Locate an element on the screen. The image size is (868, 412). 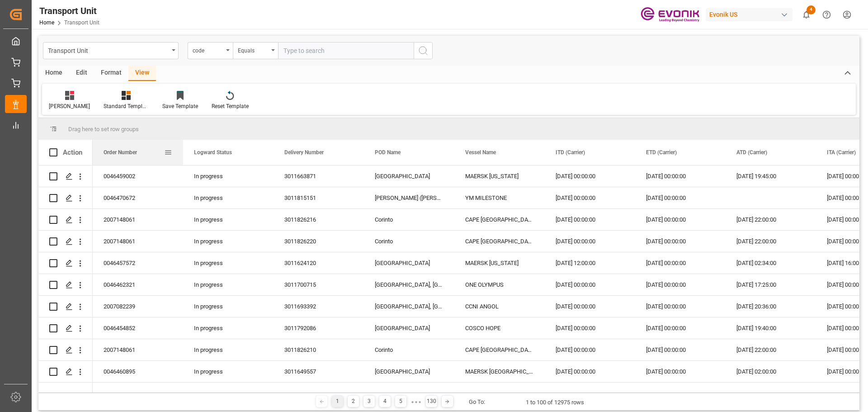
div: CCNI ANGOL is located at coordinates (499, 306).